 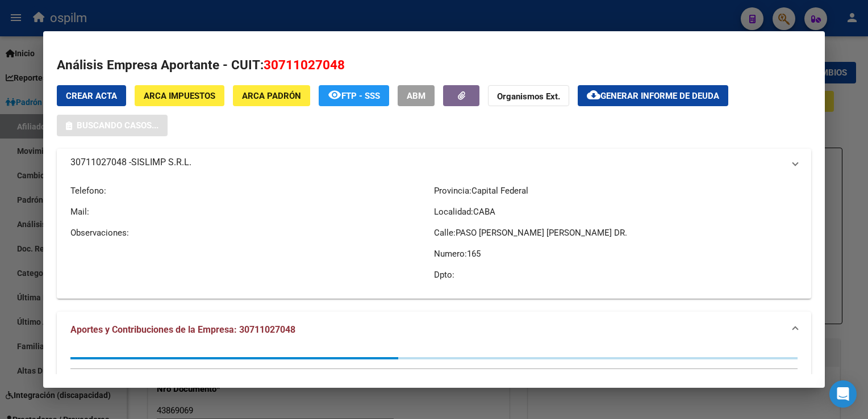 What do you see at coordinates (528, 96) in the screenshot?
I see `strong: Organismos Ext.` at bounding box center [528, 96].